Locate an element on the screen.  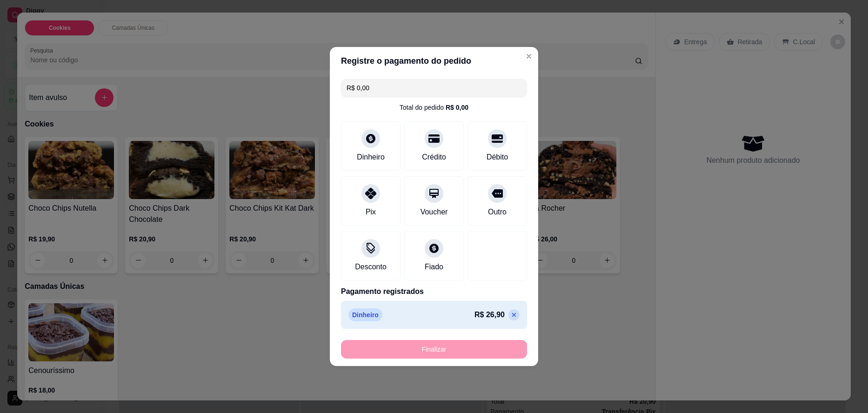
div: Total do pedido is located at coordinates (434, 107).